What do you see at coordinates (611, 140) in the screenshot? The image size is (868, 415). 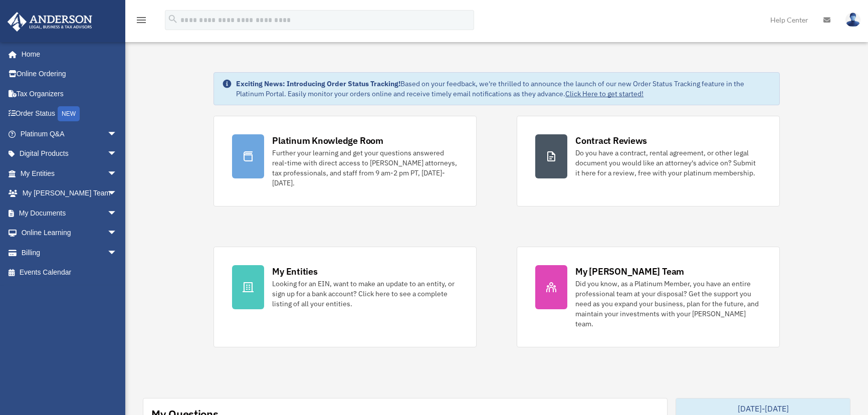 I see `div: Contract Reviews` at bounding box center [611, 140].